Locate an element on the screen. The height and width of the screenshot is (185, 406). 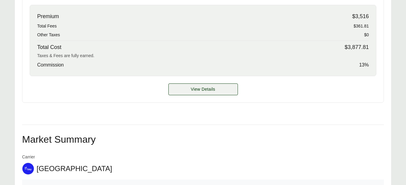
button: View Details is located at coordinates (203, 89).